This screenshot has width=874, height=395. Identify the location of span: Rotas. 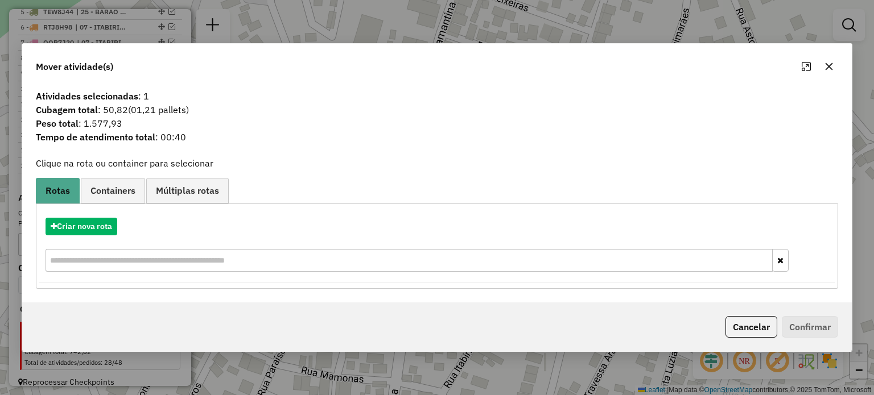
(57, 191).